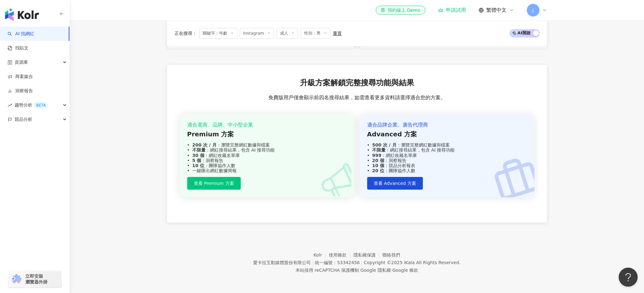 This screenshot has width=644, height=293. What do you see at coordinates (214, 183) in the screenshot?
I see `button: 查看 Premium 方案` at bounding box center [214, 183].